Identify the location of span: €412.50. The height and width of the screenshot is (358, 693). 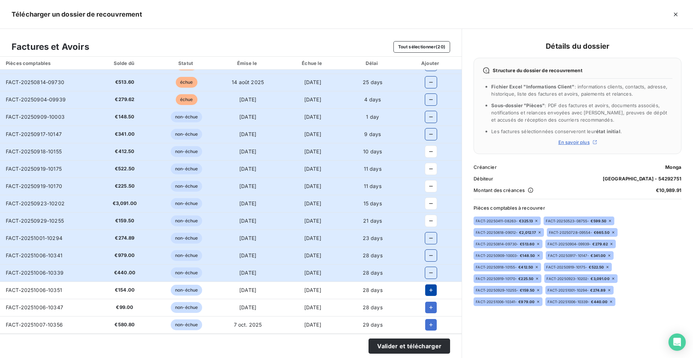
(526, 267).